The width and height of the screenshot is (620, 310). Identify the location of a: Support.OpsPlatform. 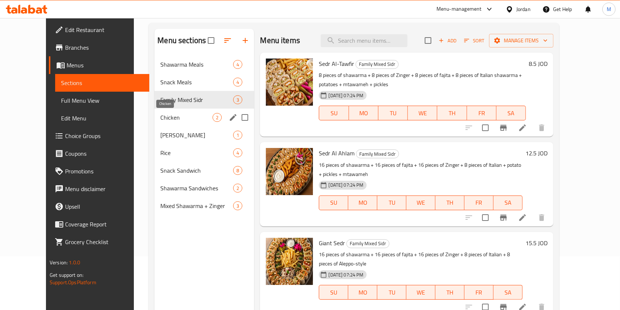
(73, 282).